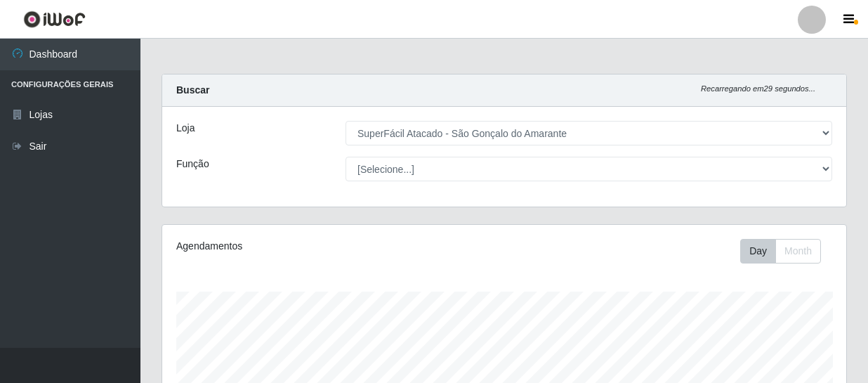 This screenshot has width=868, height=383. I want to click on img: CoreUI Logo, so click(54, 19).